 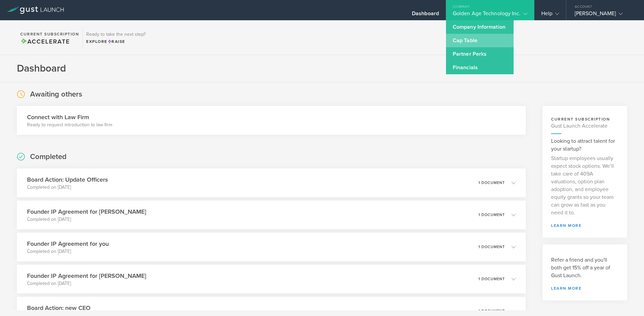 What do you see at coordinates (59, 308) in the screenshot?
I see `h3: Board Action: new CEO` at bounding box center [59, 308].